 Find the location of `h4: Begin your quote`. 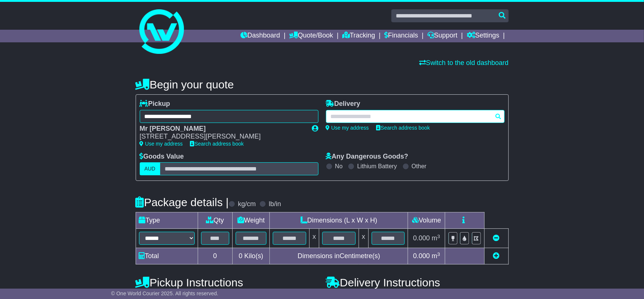

h4: Begin your quote is located at coordinates (322, 84).